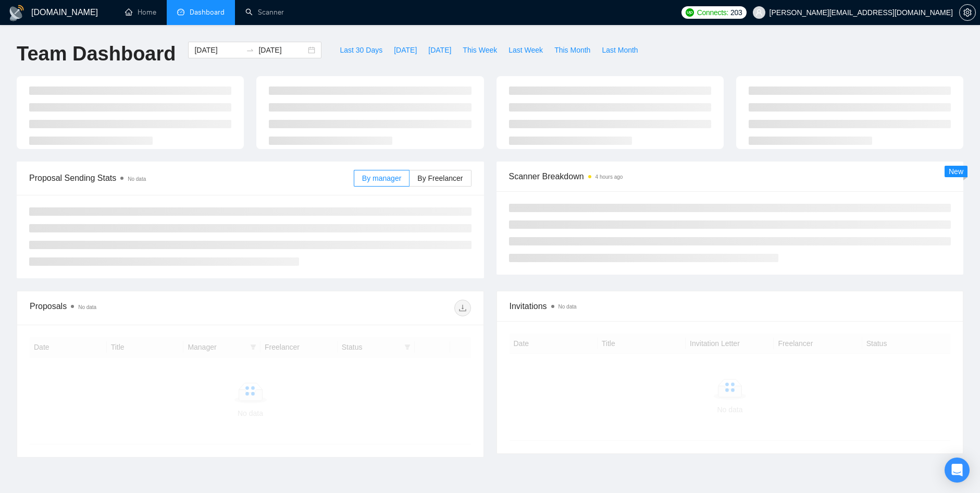 Image resolution: width=980 pixels, height=493 pixels. Describe the element at coordinates (250, 50) in the screenshot. I see `span: swap-right` at that location.